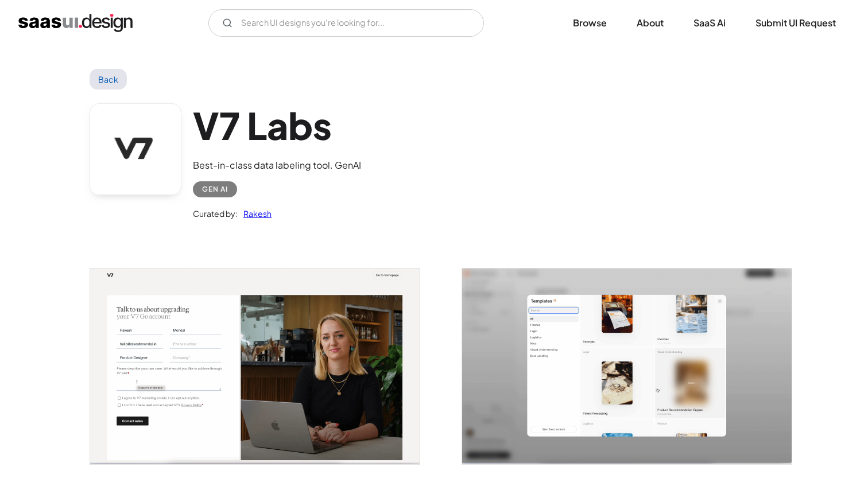 This screenshot has width=868, height=494. What do you see at coordinates (346, 23) in the screenshot?
I see `input: Search UI designs you're looking for...` at bounding box center [346, 23].